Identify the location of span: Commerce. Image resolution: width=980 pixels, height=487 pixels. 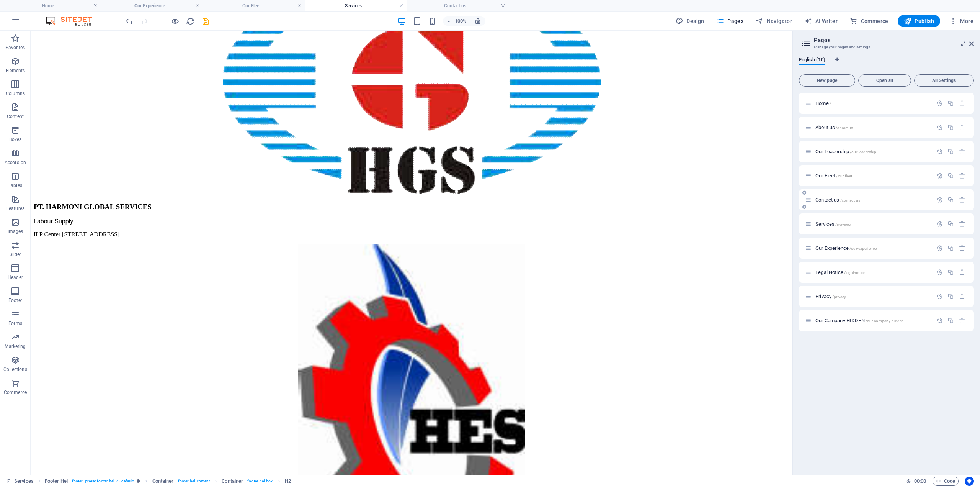
(869, 21).